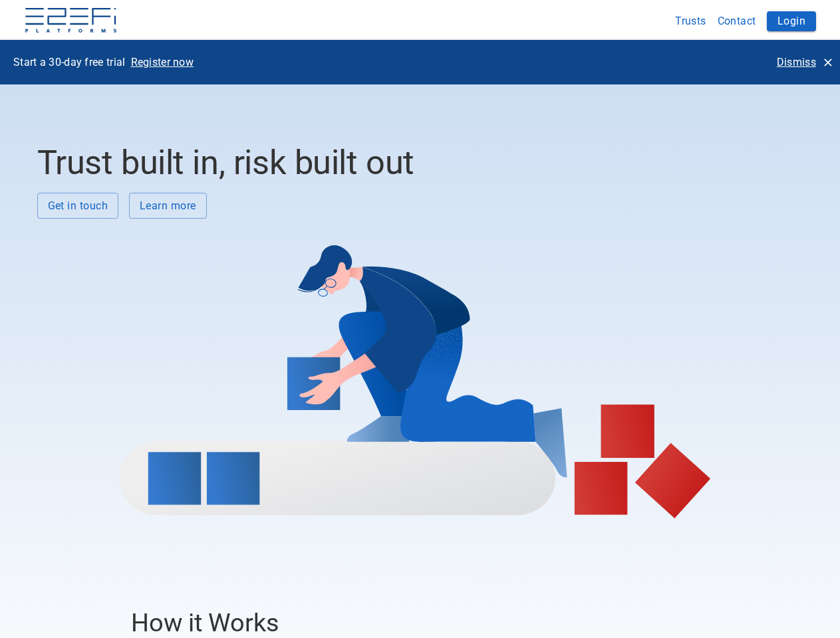 The height and width of the screenshot is (638, 840). Describe the element at coordinates (414, 623) in the screenshot. I see `h3: How it Works` at that location.